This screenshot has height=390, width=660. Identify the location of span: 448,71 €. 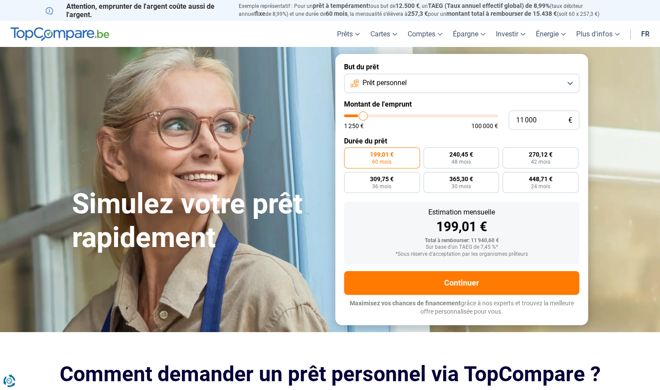
(540, 179).